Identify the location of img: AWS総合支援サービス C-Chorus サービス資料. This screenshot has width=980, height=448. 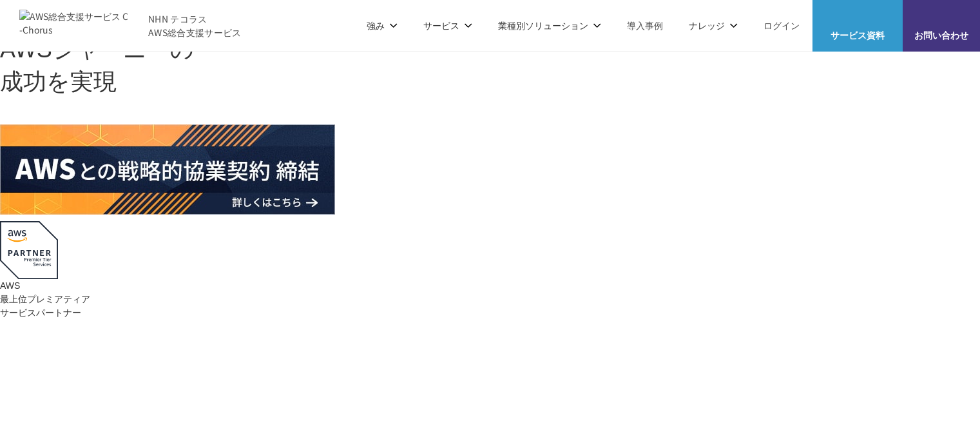
(857, 17).